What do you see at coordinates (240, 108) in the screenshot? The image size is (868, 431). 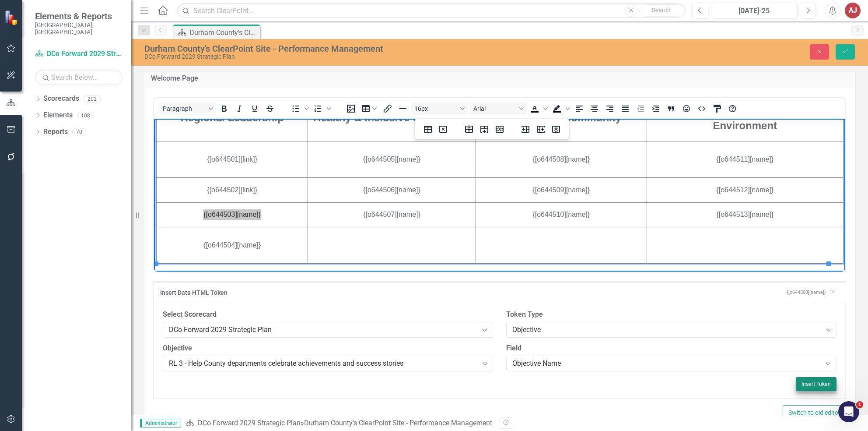 I see `button: Italic` at bounding box center [240, 108].